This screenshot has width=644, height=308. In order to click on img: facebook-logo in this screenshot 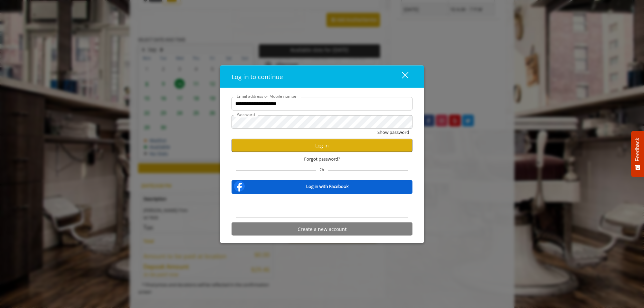, I will do `click(239, 186)`.